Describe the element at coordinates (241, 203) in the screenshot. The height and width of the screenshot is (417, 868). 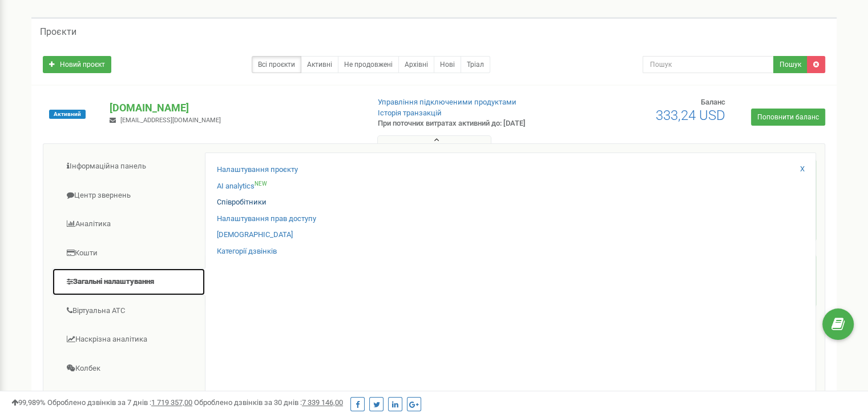
I see `a: Співробітники` at that location.